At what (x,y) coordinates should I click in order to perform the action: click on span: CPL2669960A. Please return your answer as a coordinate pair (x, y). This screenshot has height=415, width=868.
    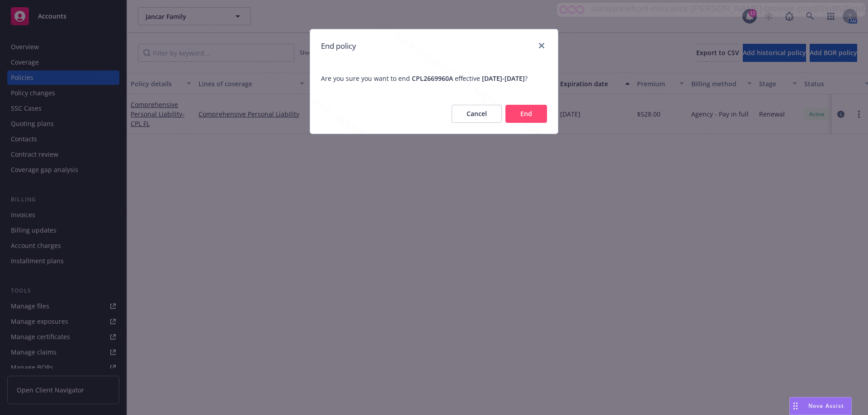
    Looking at the image, I should click on (432, 78).